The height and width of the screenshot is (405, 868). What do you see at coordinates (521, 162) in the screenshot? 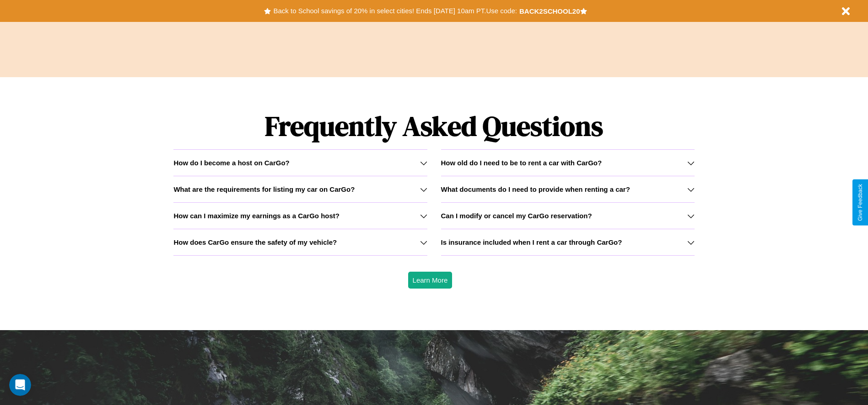
I see `h3: How old do I need to be to rent a car with CarGo?` at bounding box center [521, 162].